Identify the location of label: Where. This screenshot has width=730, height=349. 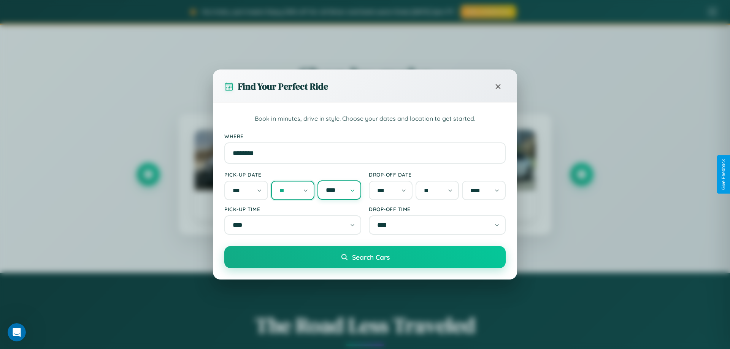
(365, 136).